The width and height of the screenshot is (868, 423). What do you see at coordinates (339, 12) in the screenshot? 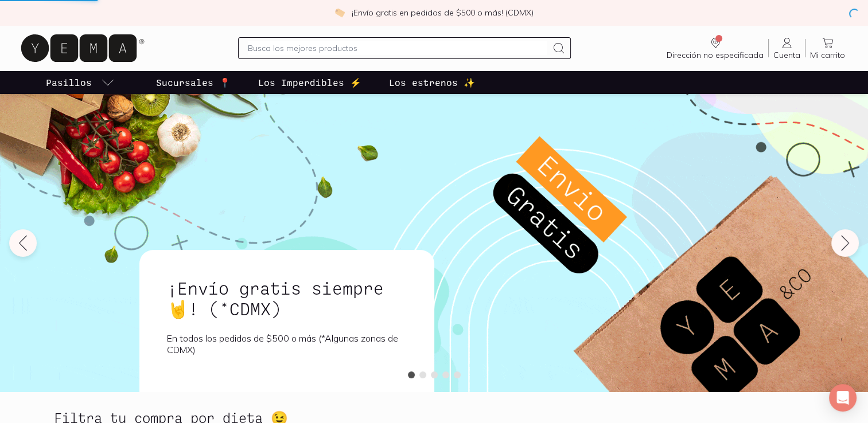
I see `img: check` at bounding box center [339, 12].